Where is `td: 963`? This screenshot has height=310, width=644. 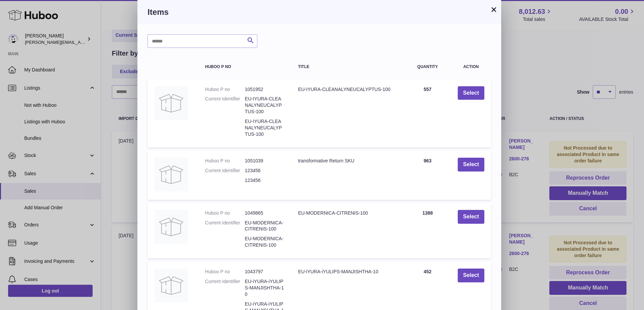 td: 963 is located at coordinates (428, 175).